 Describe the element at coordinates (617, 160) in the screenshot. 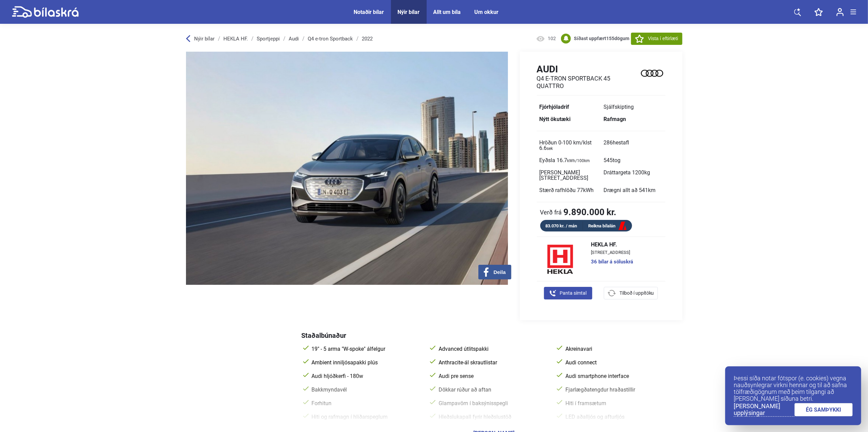

I see `span: tog` at that location.